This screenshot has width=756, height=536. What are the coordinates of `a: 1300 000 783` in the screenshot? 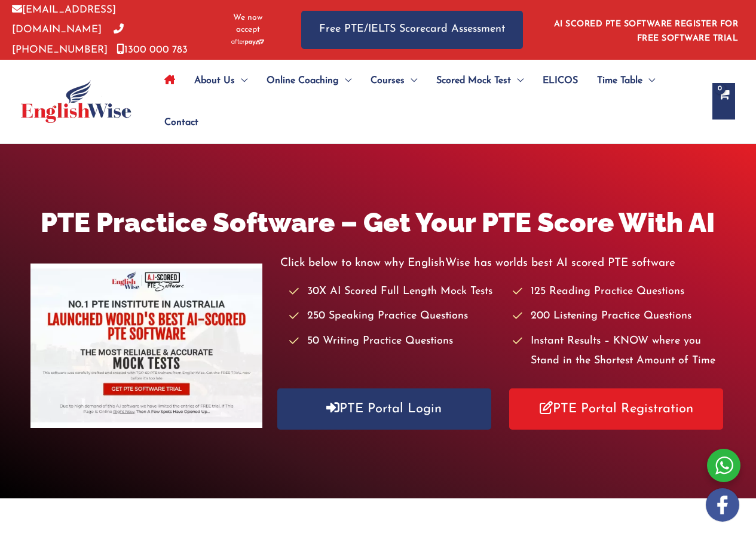 It's located at (152, 50).